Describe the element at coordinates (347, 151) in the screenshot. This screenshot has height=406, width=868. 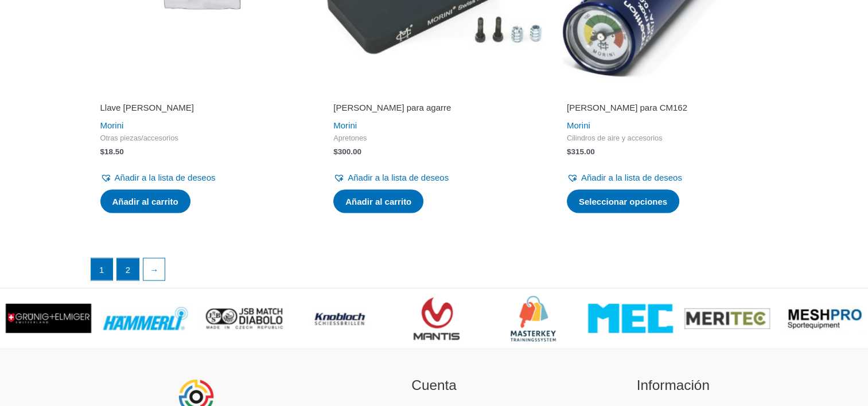
I see `bdi: 300.00` at that location.